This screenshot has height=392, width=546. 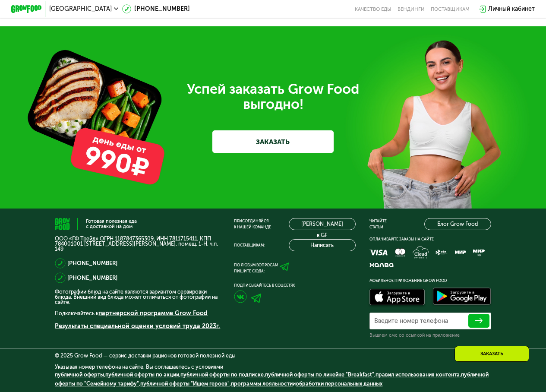 What do you see at coordinates (273, 356) in the screenshot?
I see `div: © 2025 Grow Food — сервис доставки рационов готовой полезной еды` at bounding box center [273, 356].